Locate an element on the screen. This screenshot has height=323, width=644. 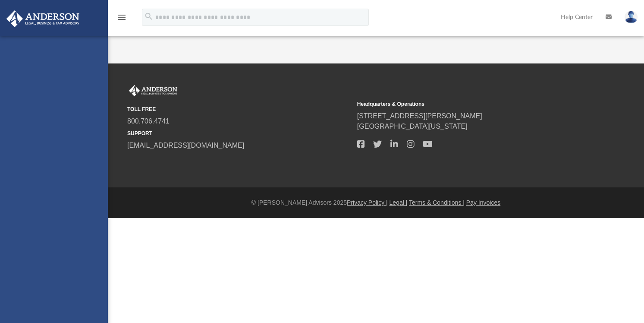
img: User Pic is located at coordinates (631, 17).